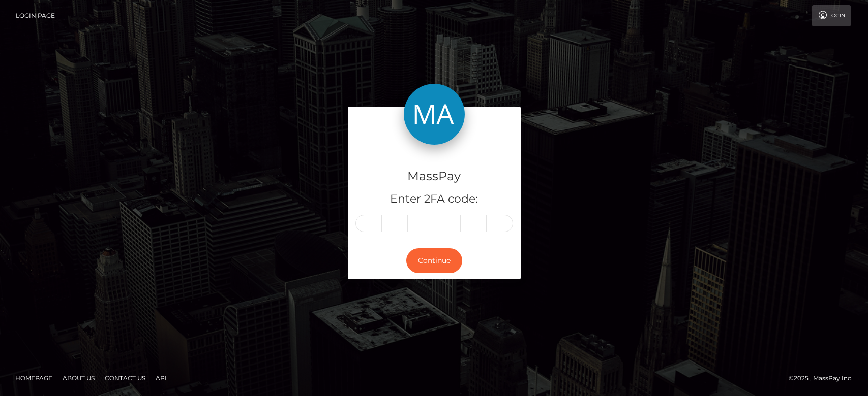 Image resolution: width=868 pixels, height=396 pixels. Describe the element at coordinates (434, 261) in the screenshot. I see `button: Continue` at that location.